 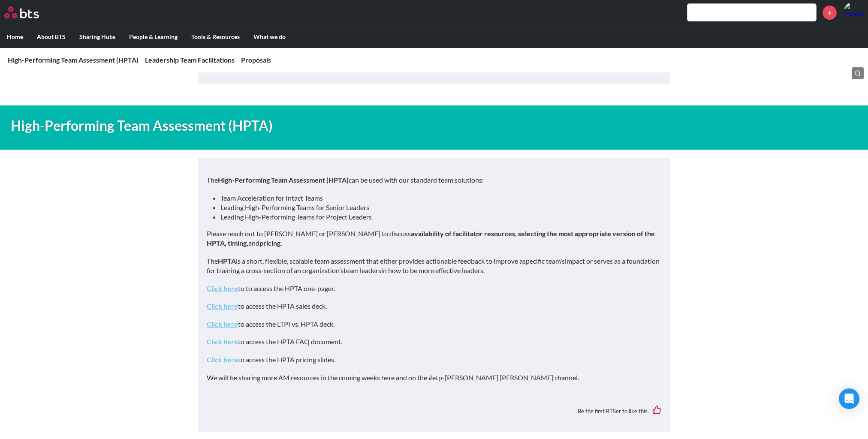 I want to click on img: Zander Ross, so click(x=854, y=12).